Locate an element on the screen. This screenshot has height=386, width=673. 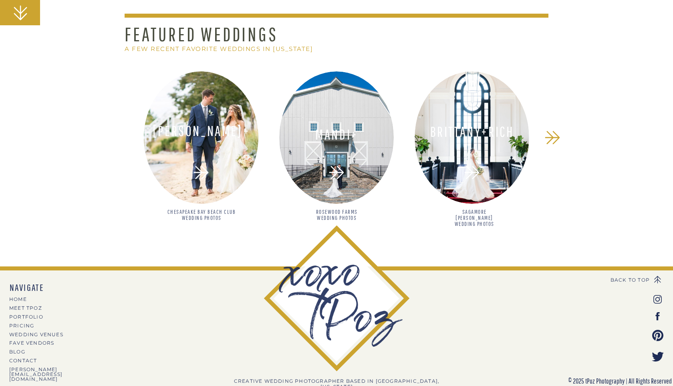
nav: Fave Vendors is located at coordinates (44, 342).